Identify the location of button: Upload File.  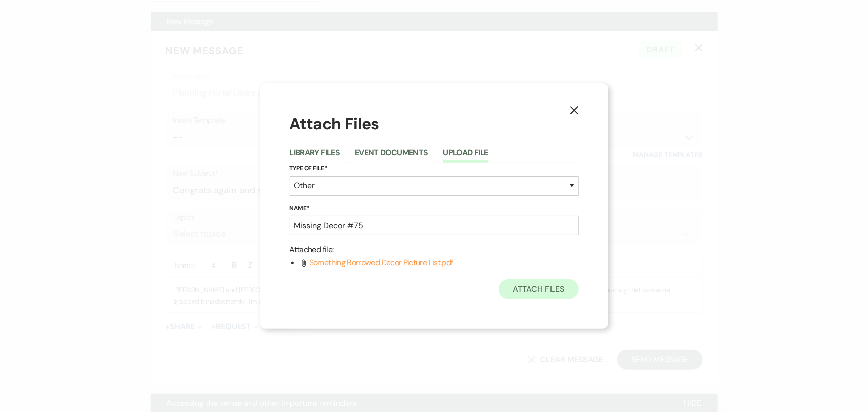
(466, 155).